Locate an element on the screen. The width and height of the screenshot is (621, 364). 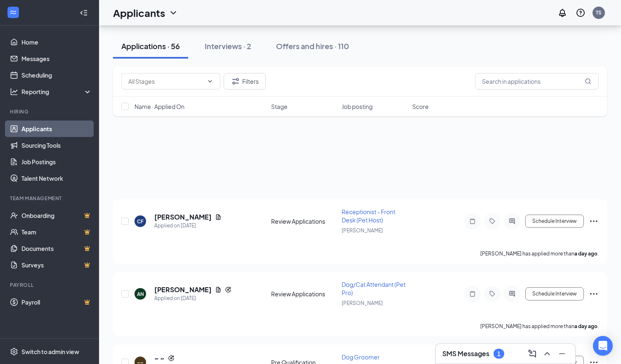
div: Offers and hires · 110 is located at coordinates (312, 46).